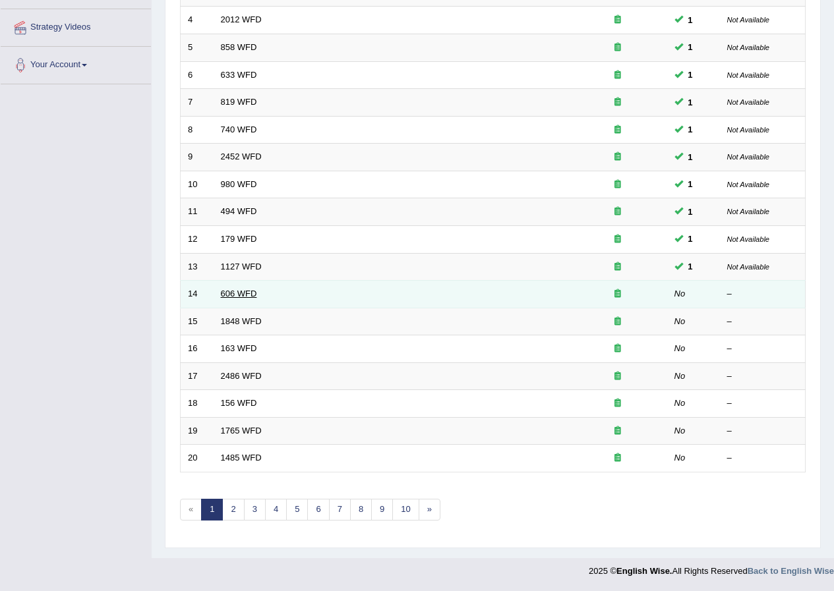 Image resolution: width=834 pixels, height=591 pixels. I want to click on a: 858 WFD, so click(239, 47).